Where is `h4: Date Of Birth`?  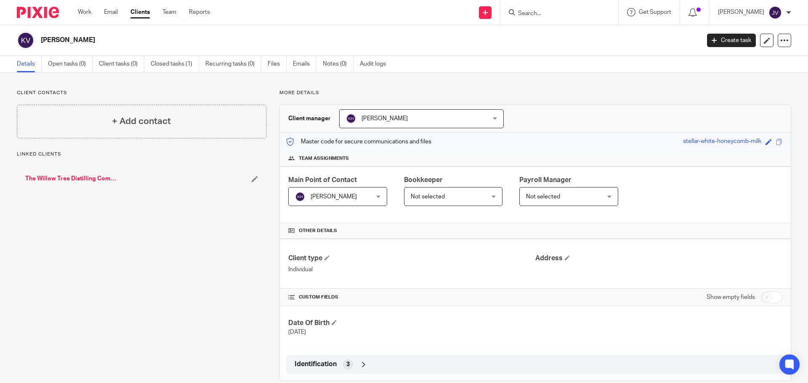
h4: Date Of Birth is located at coordinates (412, 323).